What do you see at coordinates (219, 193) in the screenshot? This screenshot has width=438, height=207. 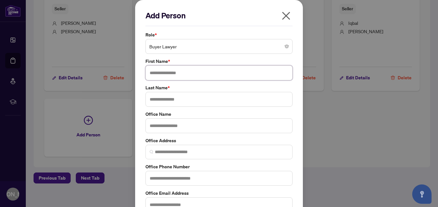 I see `label: Office Email Address` at bounding box center [219, 193].